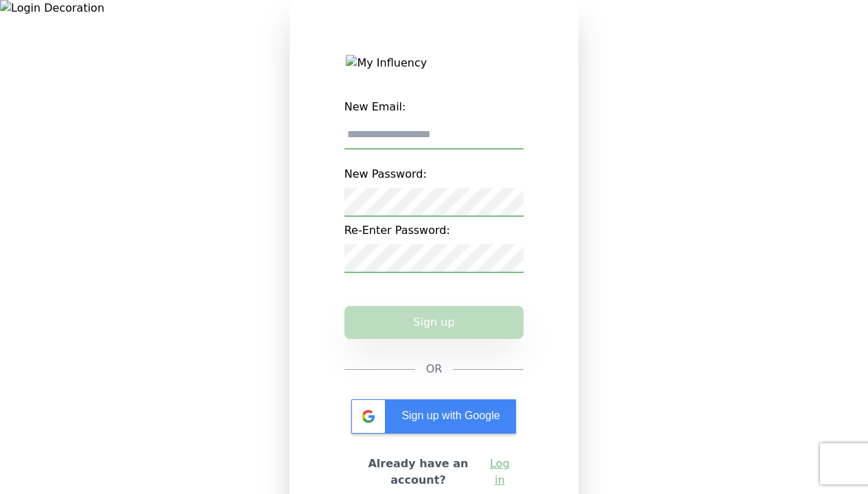 This screenshot has height=494, width=868. I want to click on span: Sign up with Google, so click(450, 415).